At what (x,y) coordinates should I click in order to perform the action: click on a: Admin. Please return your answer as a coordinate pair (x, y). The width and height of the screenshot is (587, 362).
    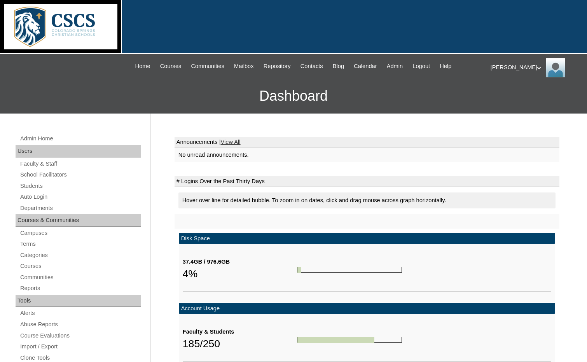
    Looking at the image, I should click on (395, 66).